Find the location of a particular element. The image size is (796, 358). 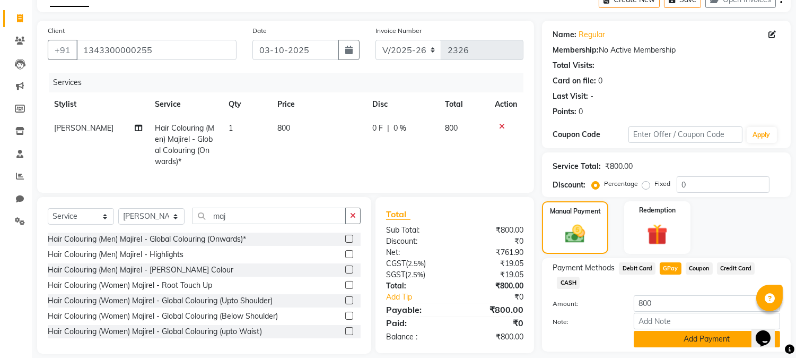

div: Paid: is located at coordinates (416, 323).